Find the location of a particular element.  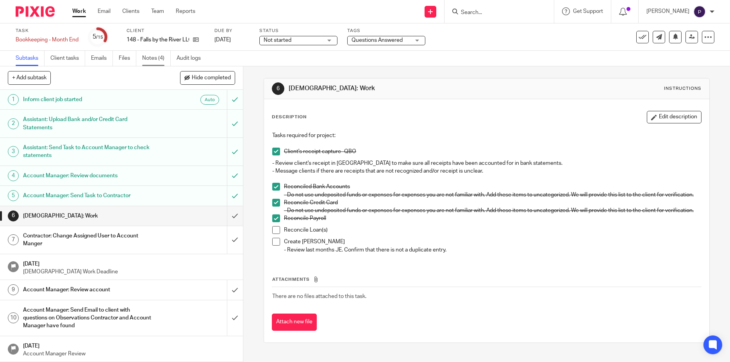

a: Email is located at coordinates (104, 11).